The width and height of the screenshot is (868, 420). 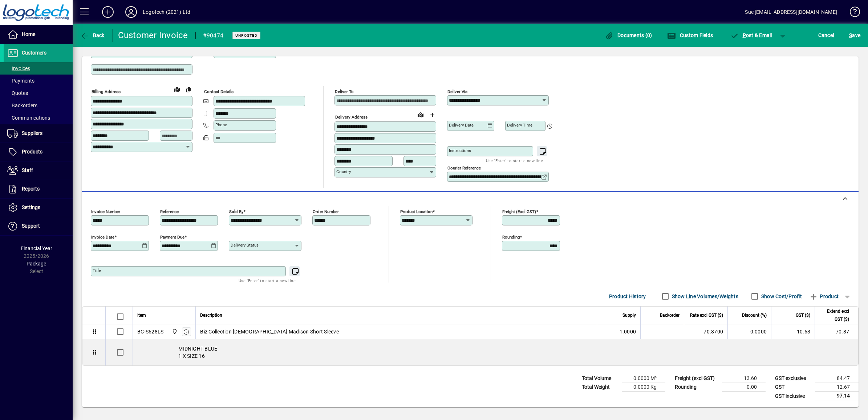 I want to click on span: Suppliers, so click(x=32, y=133).